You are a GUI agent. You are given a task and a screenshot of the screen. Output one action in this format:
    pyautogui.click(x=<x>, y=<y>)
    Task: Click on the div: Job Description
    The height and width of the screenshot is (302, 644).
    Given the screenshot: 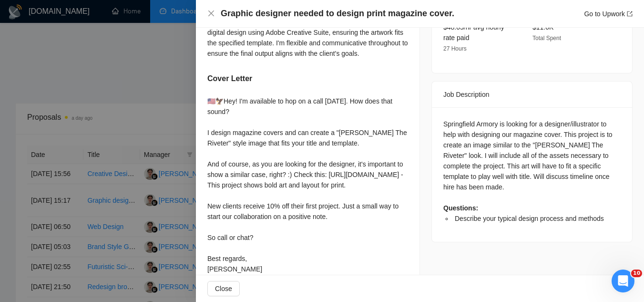 What is the action you would take?
    pyautogui.click(x=532, y=94)
    